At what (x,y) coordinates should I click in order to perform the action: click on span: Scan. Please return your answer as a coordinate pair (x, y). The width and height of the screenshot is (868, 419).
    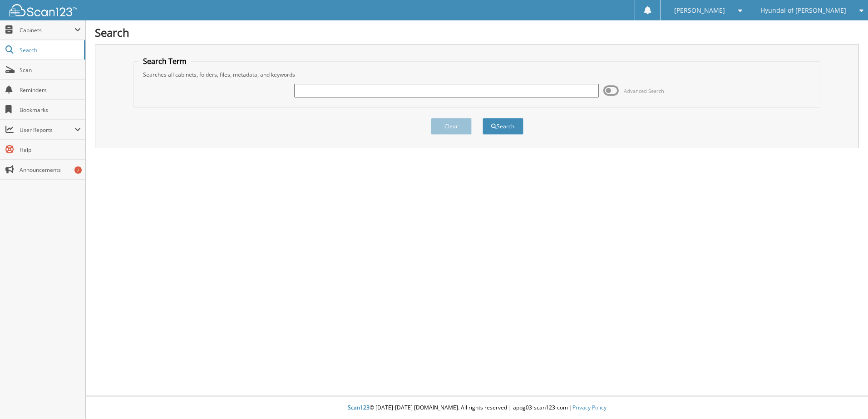
    Looking at the image, I should click on (50, 70).